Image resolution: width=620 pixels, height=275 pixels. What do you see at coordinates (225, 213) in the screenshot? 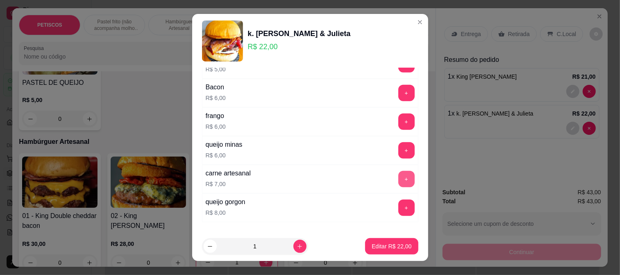
I see `p: R$ 8,00` at bounding box center [225, 213].